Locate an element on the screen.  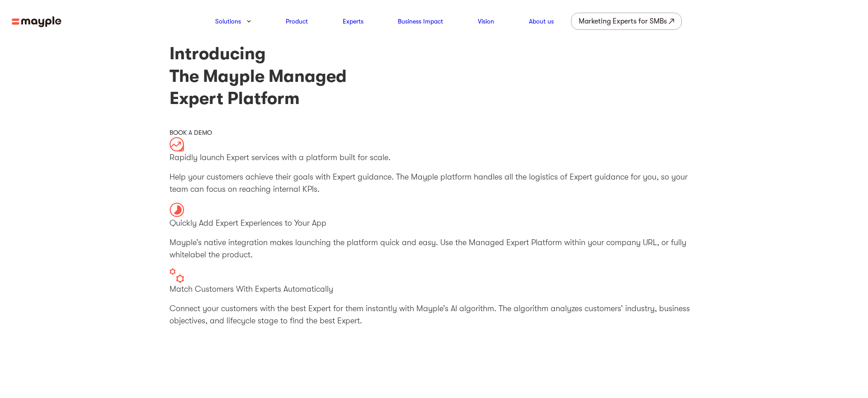
p: Rapidly launch Expert services with a platform built for scale. is located at coordinates (434, 157).